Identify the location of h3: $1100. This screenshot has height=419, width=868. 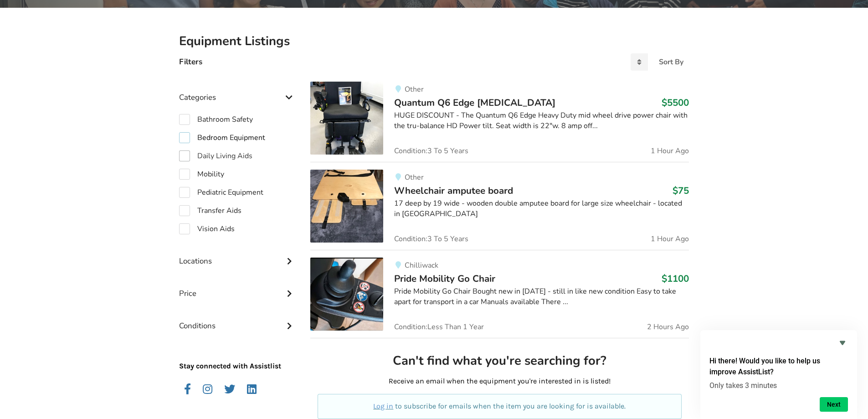
(675, 278).